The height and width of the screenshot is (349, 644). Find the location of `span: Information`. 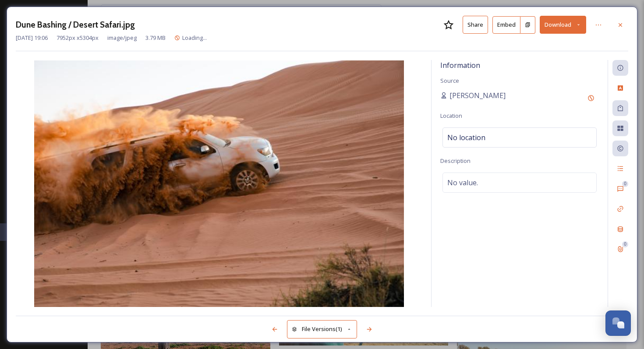

span: Information is located at coordinates (460, 65).